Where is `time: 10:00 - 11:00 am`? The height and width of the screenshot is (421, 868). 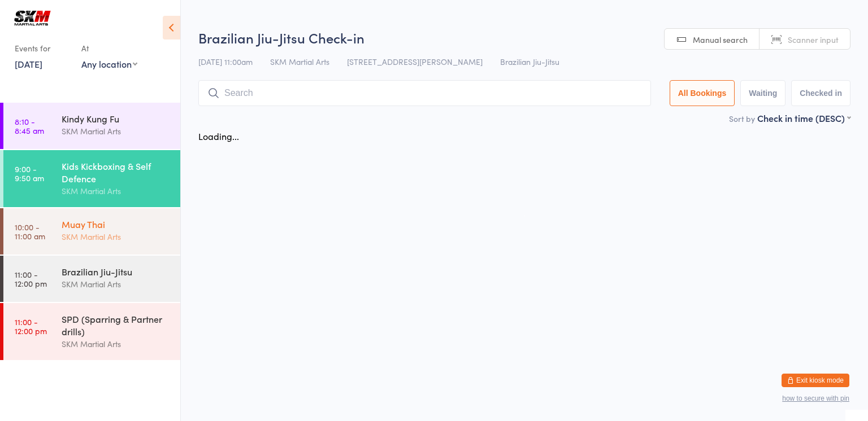
time: 10:00 - 11:00 am is located at coordinates (30, 232).